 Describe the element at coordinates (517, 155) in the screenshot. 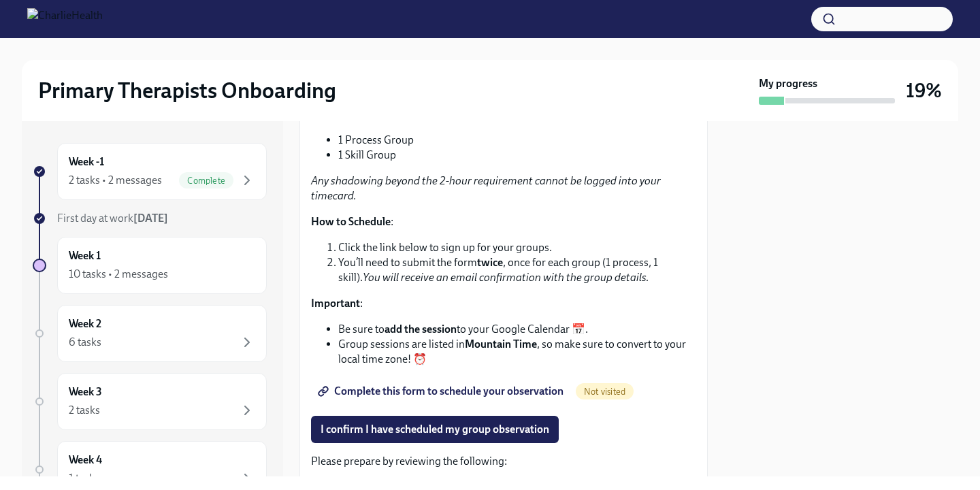

I see `li: 1 Skill Group` at that location.